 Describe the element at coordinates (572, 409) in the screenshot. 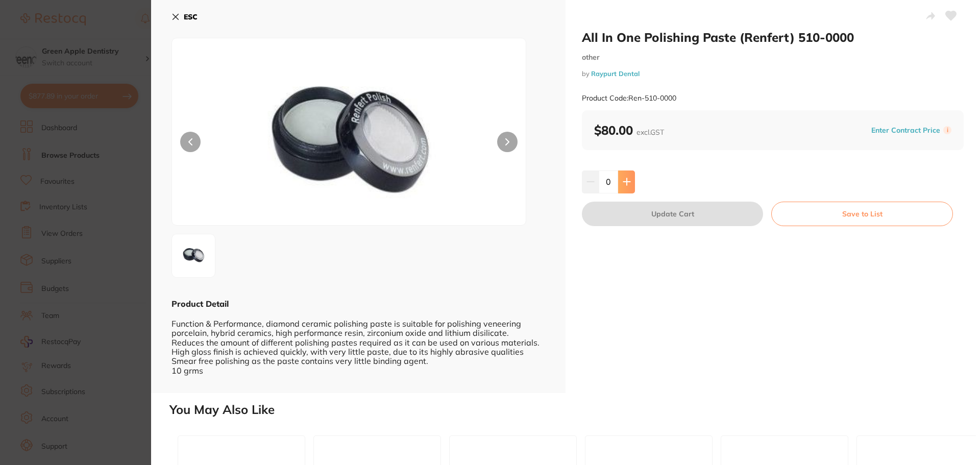

I see `h2: You May Also Like` at that location.